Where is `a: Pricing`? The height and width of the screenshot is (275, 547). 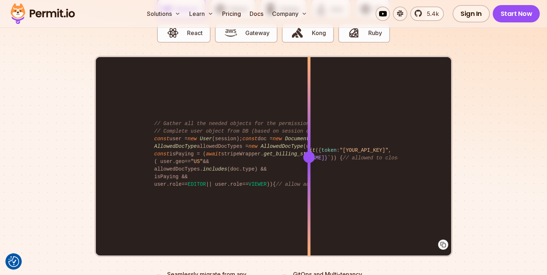 a: Pricing is located at coordinates (232, 14).